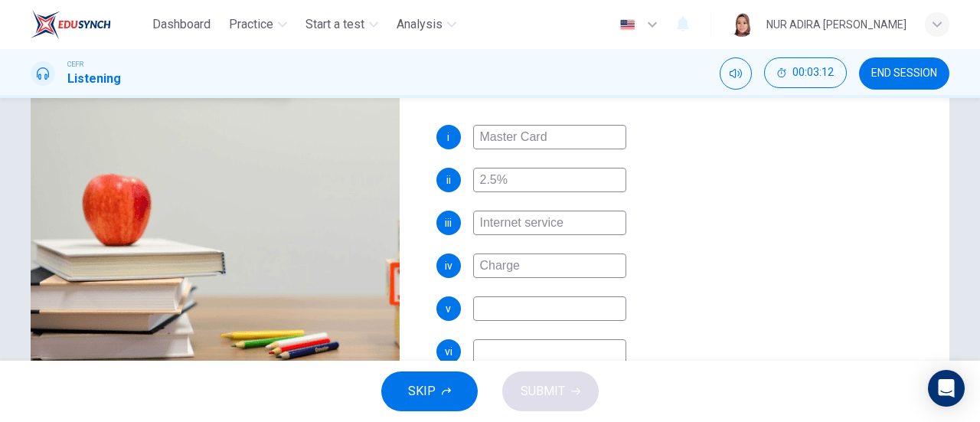  I want to click on img: Profile picture, so click(742, 25).